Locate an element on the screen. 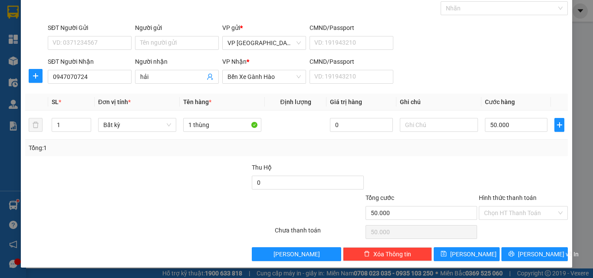 The width and height of the screenshot is (593, 278). li: 0983 44 7777 is located at coordinates (85, 46).